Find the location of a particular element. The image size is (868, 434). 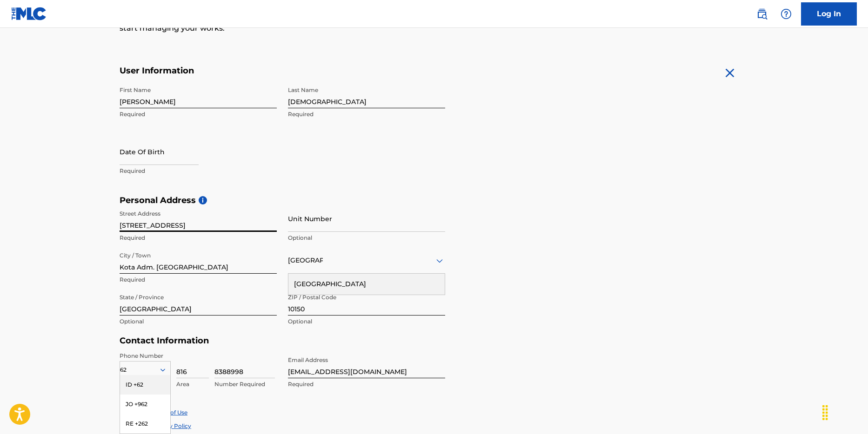

p: Number Required is located at coordinates (245, 384).